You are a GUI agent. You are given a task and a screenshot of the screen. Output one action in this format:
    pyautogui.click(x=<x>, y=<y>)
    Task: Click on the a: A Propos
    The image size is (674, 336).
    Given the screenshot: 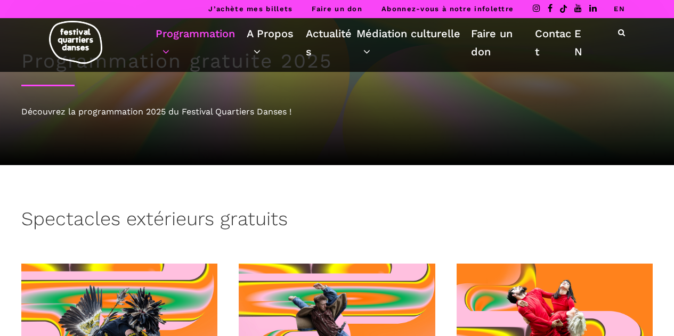 What is the action you would take?
    pyautogui.click(x=276, y=43)
    